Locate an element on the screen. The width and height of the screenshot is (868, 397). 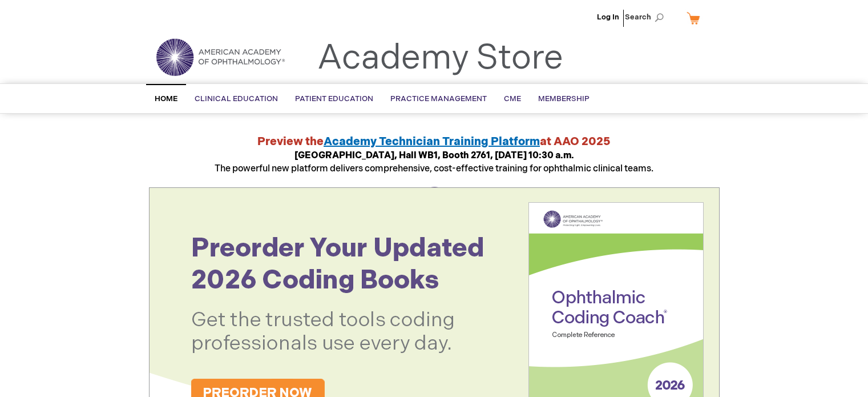
span: Patient Education is located at coordinates (334, 99).